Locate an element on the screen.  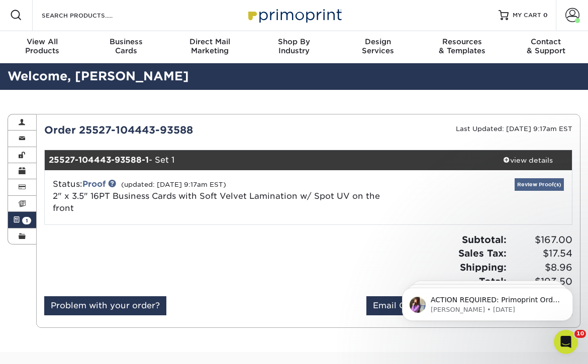
span: $167.00 is located at coordinates (541, 240).